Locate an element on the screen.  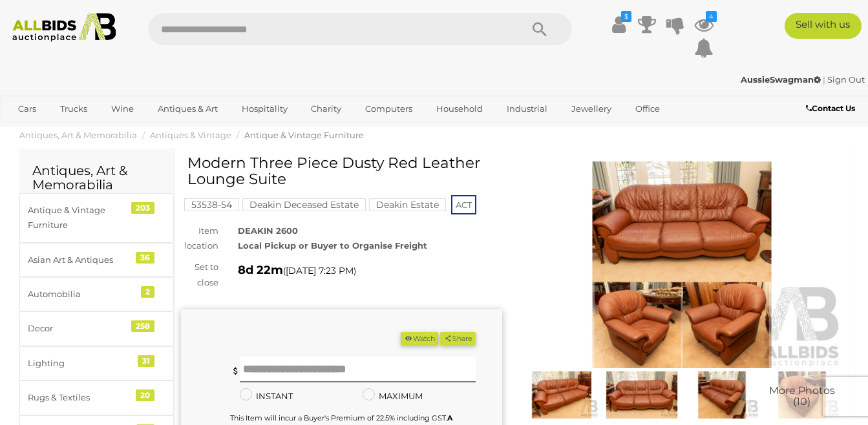
a: Computers is located at coordinates (388, 109).